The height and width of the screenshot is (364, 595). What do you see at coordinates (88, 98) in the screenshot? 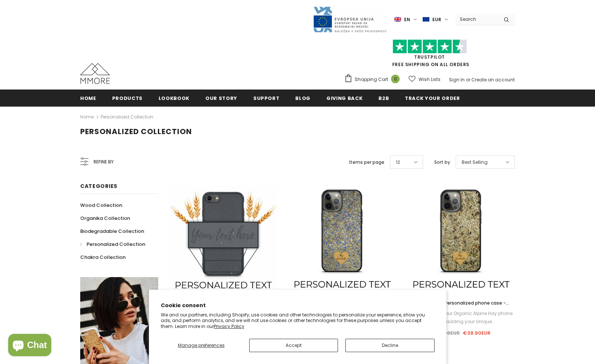
I see `span: Home` at bounding box center [88, 98].